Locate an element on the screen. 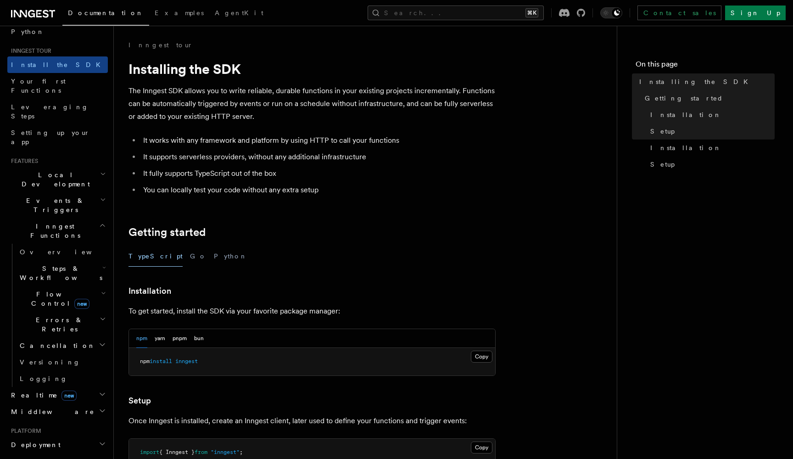  p: Once Inngest is installed, create an Inngest client, later used to define your functions and trig... is located at coordinates (312, 421).